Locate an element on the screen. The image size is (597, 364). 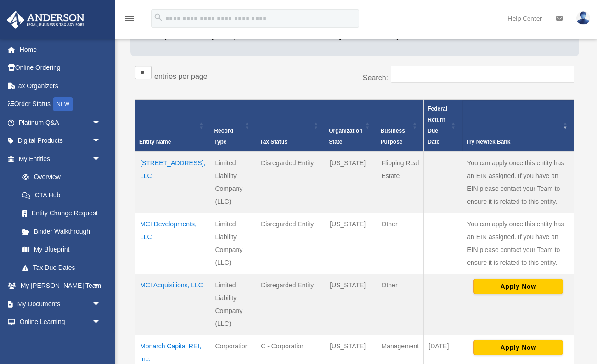
a: My Documentsarrow_drop_down is located at coordinates (61, 304).